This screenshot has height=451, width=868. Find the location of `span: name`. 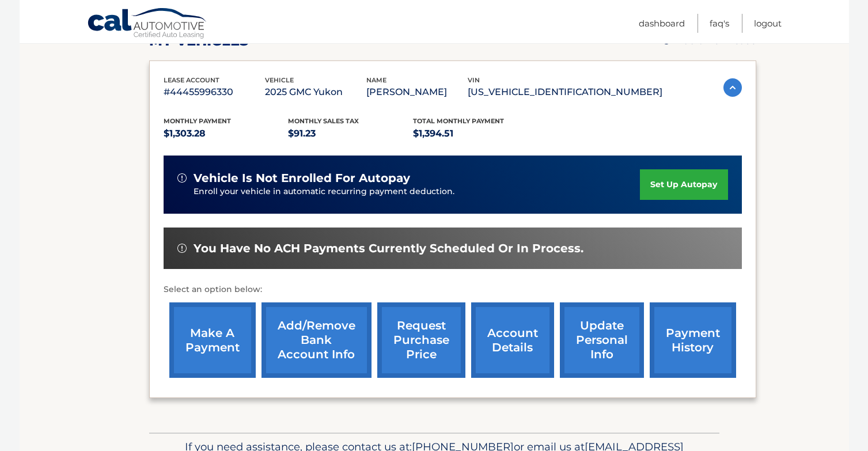

span: name is located at coordinates (376, 80).